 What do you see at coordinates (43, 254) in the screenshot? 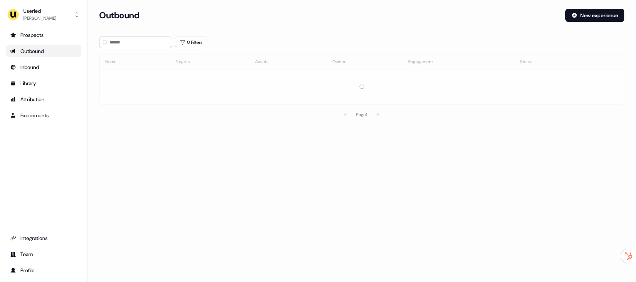
I see `a: Go to team` at bounding box center [43, 254].